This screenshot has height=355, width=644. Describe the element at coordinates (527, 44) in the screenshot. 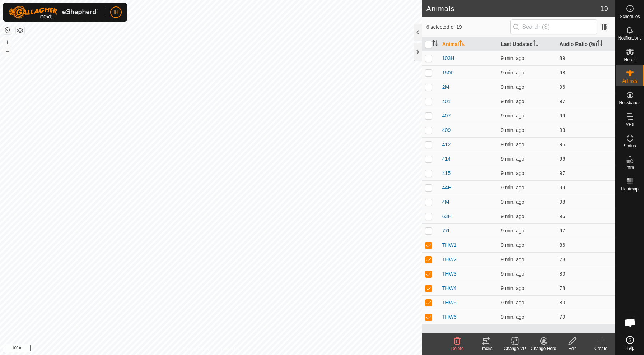

I see `th: Last Updated` at that location.